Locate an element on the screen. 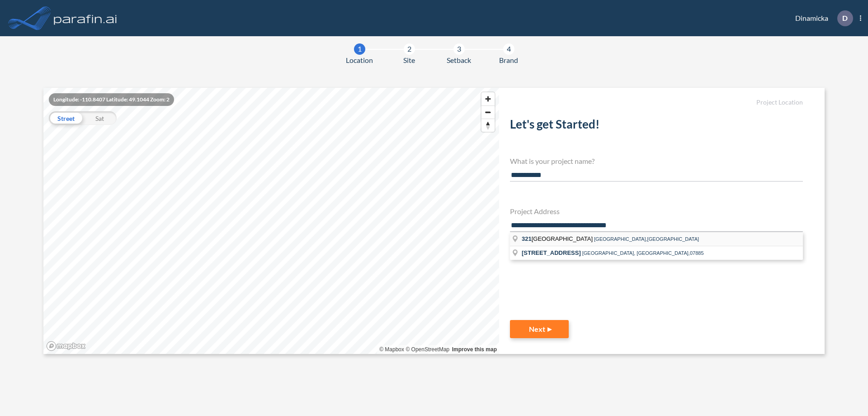 Image resolution: width=868 pixels, height=416 pixels. a: Mapbox homepage is located at coordinates (66, 346).